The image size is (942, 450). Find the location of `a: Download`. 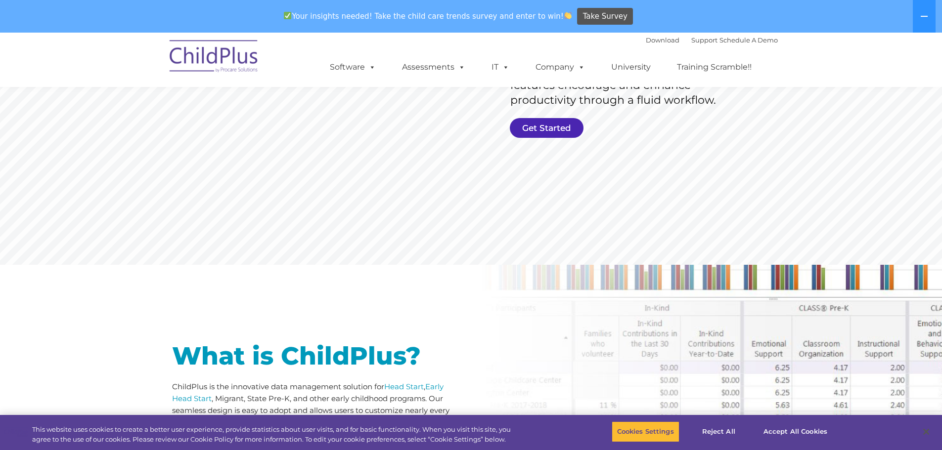

a: Download is located at coordinates (662, 40).